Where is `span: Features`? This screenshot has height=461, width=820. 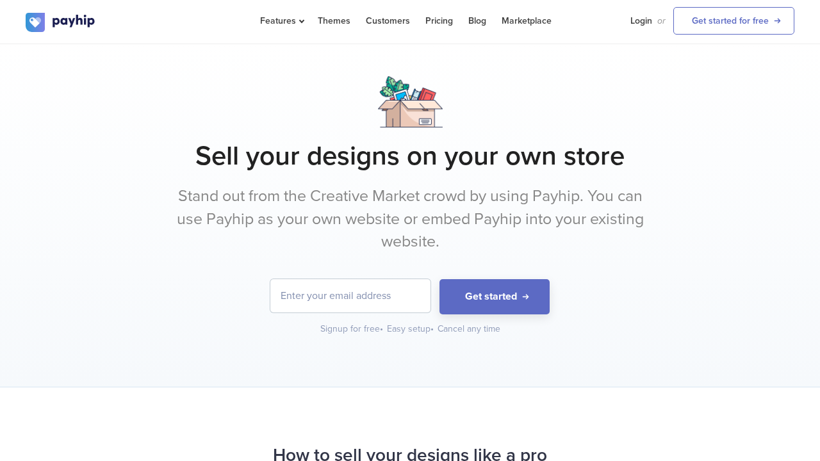
span: Features is located at coordinates (281, 20).